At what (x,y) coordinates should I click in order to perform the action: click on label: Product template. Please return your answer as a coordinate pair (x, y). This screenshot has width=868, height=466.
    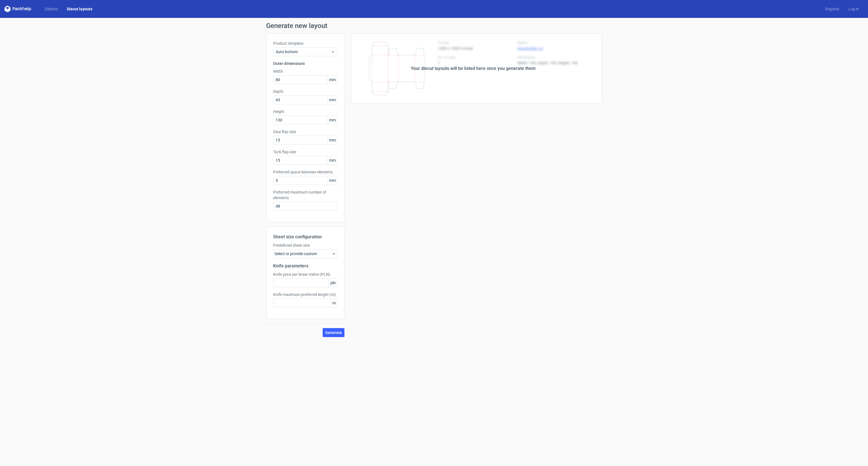
    Looking at the image, I should click on (305, 43).